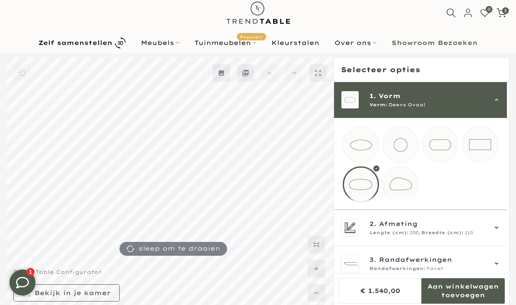 This screenshot has width=516, height=305. What do you see at coordinates (29, 11) in the screenshot?
I see `span: 1` at bounding box center [29, 11].